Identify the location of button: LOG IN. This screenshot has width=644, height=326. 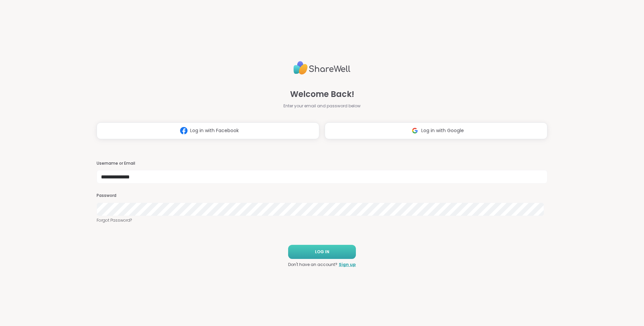
(322, 252).